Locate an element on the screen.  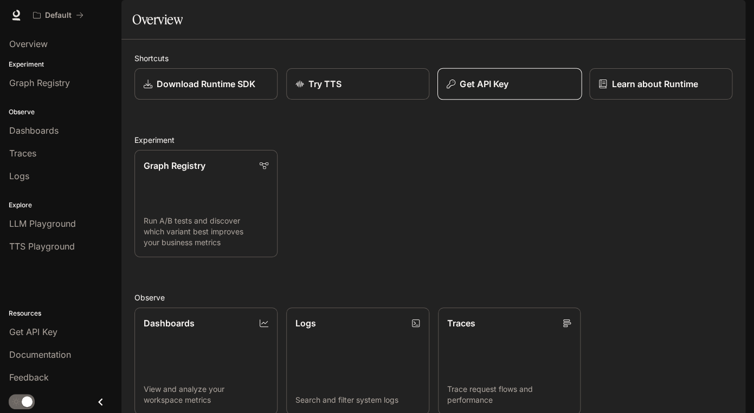
p: Traces is located at coordinates (461, 323).